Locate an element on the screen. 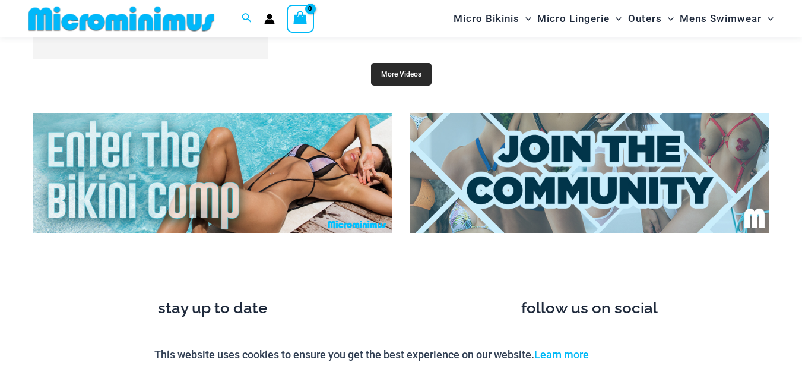  h3: stay up to date is located at coordinates (213, 308).